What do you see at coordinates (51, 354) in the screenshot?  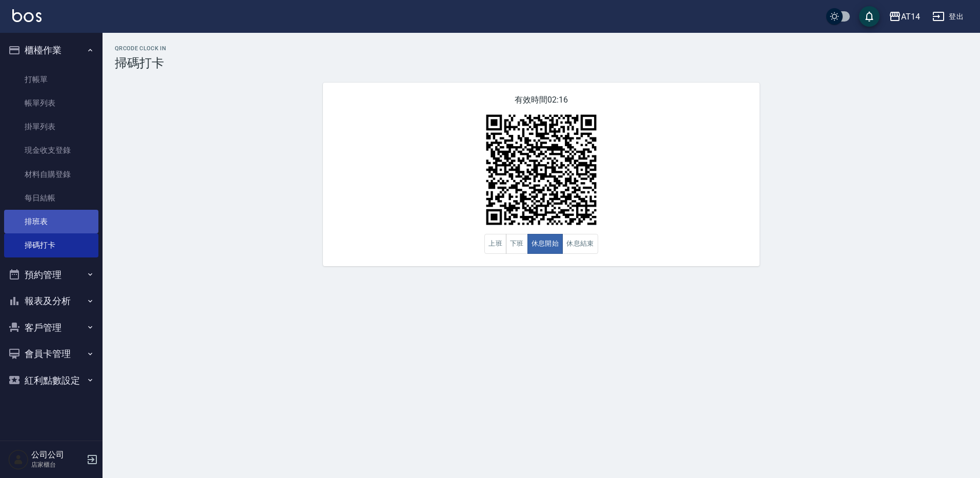 I see `button: 會員卡管理` at bounding box center [51, 354].